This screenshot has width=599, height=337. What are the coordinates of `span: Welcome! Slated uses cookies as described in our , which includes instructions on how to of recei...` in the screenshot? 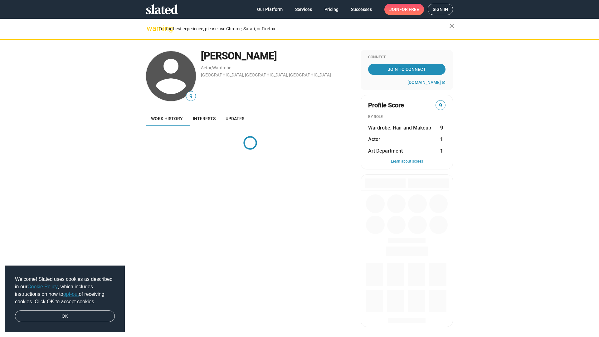 It's located at (65, 290).